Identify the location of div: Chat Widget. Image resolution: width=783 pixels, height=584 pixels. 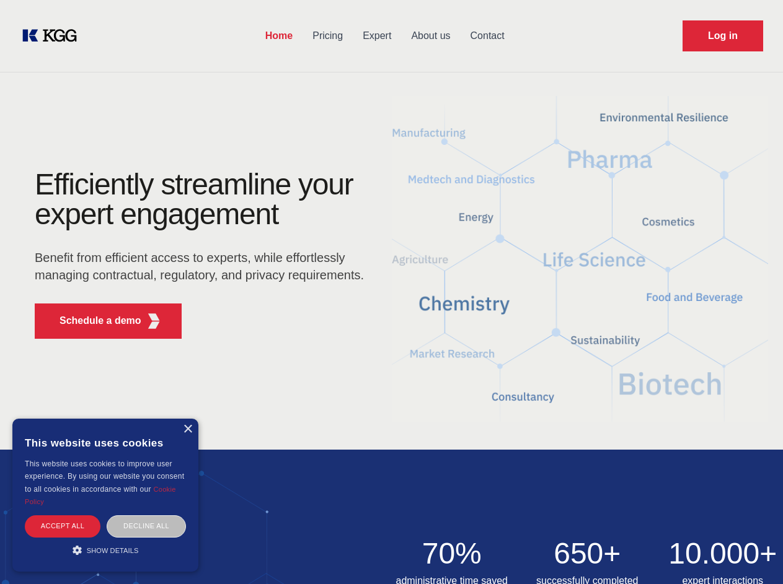
(752, 555).